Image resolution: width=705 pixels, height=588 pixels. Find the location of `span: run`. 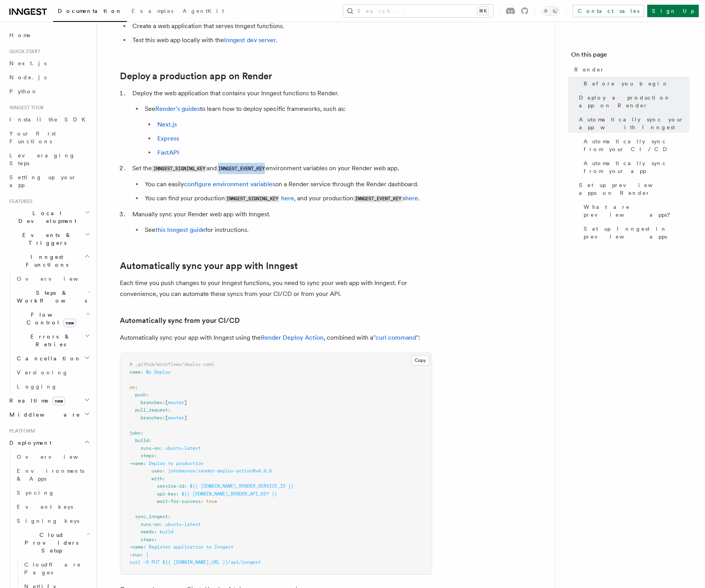

span: run is located at coordinates (136, 555).